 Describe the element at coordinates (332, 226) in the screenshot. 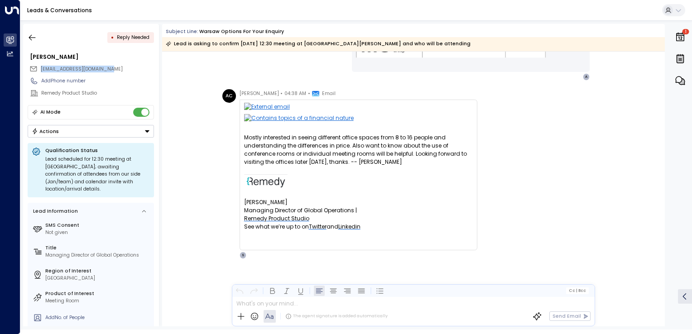

I see `font: and` at that location.